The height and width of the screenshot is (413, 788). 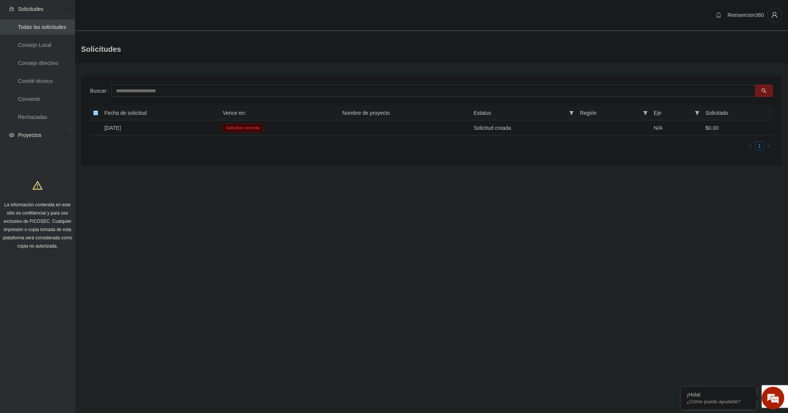 What do you see at coordinates (161, 113) in the screenshot?
I see `th: Fecha de solicitud` at bounding box center [161, 113].